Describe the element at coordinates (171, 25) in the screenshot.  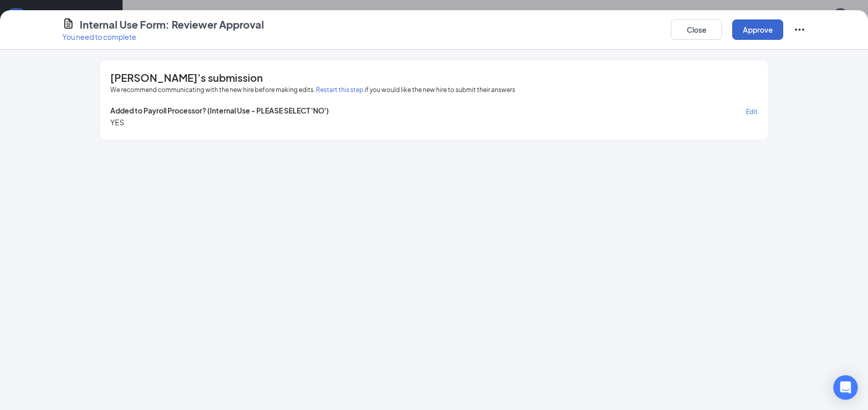
I see `h4: Internal Use Form: Reviewer Approval` at that location.